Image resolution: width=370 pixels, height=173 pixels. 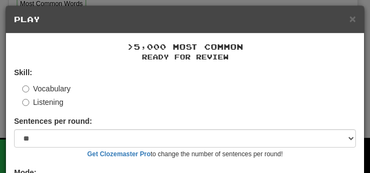 What do you see at coordinates (25, 89) in the screenshot?
I see `input: Vocabulary` at bounding box center [25, 89].